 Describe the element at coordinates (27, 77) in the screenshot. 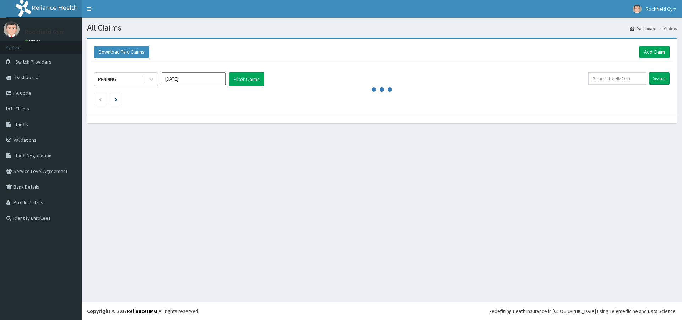

I see `span: Dashboard` at that location.